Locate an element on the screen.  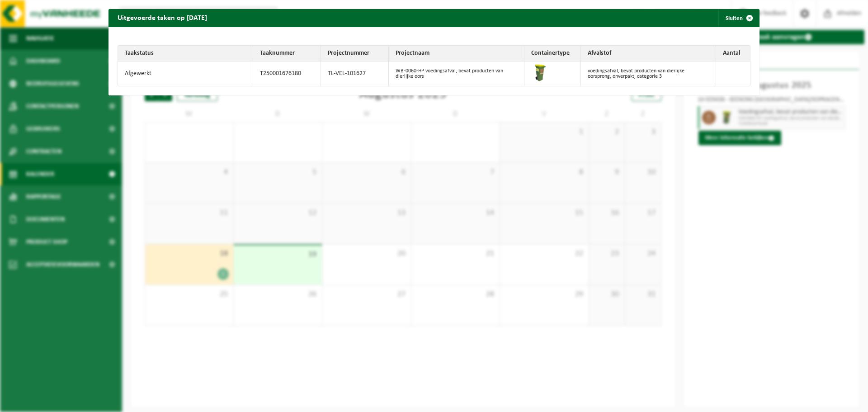
th: Taakstatus is located at coordinates (185, 53).